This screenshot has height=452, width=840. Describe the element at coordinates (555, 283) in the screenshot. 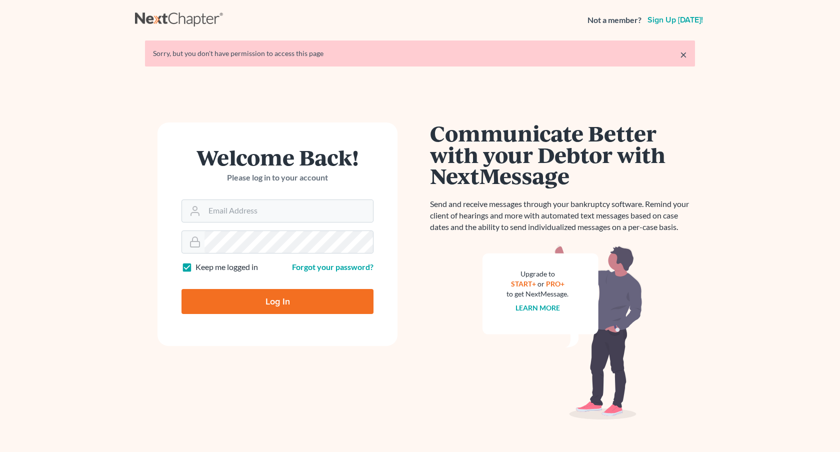

I see `a: PRO+` at that location.